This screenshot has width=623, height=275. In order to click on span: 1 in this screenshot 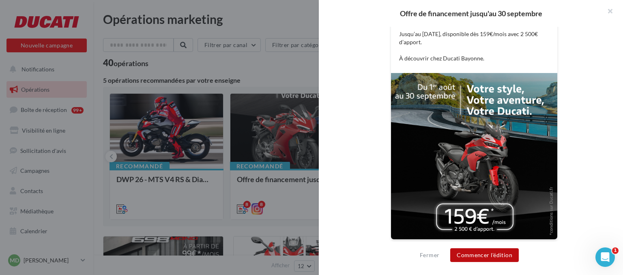, I will do `click(615, 251)`.